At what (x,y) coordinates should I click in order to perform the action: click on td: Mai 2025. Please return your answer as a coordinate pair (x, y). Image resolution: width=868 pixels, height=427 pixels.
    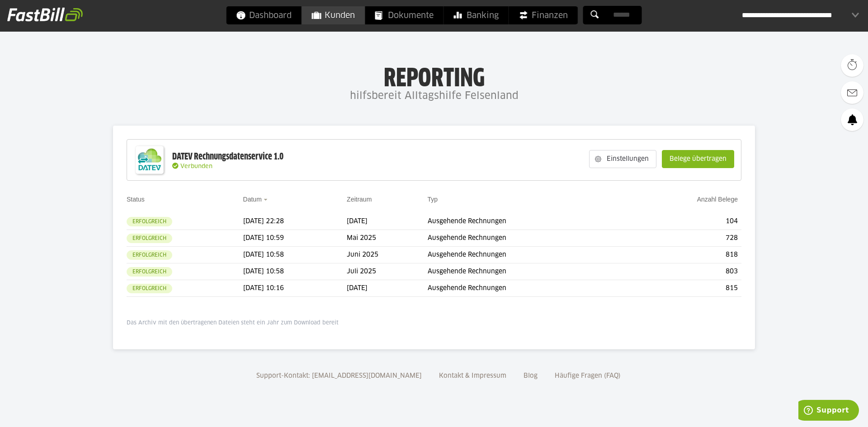
    Looking at the image, I should click on (387, 238).